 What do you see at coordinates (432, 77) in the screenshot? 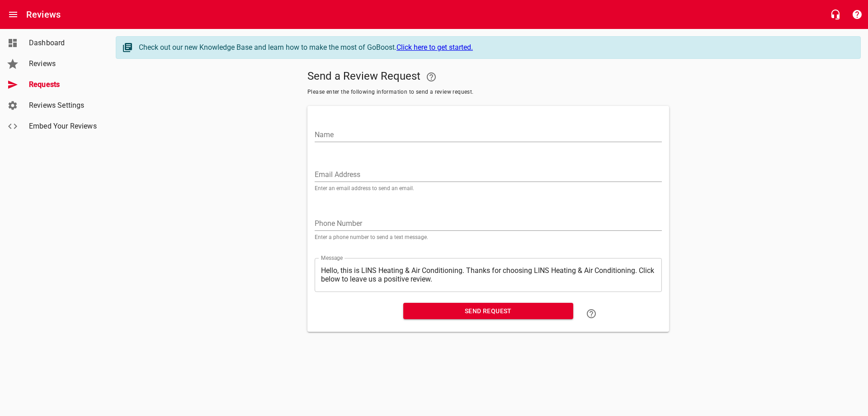
I see `a: Your Google or Facebook account must be connected to "Send a Review Request"` at bounding box center [432, 77].